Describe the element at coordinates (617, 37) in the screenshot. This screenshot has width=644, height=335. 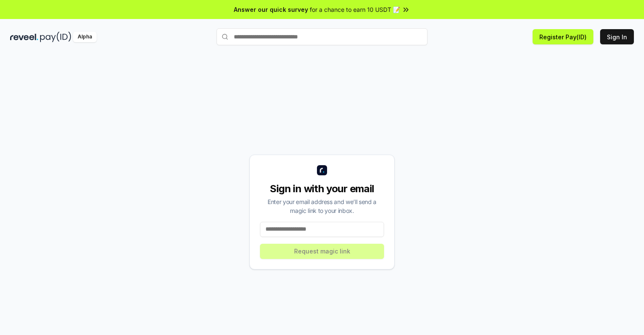
I see `button: Sign In` at that location.